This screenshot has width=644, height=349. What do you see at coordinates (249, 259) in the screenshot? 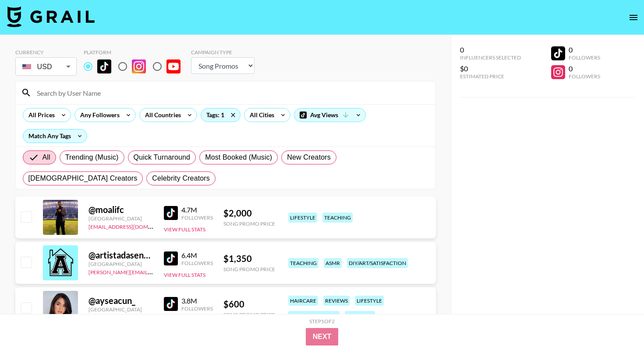
I see `div: $ 1,350` at bounding box center [249, 259].